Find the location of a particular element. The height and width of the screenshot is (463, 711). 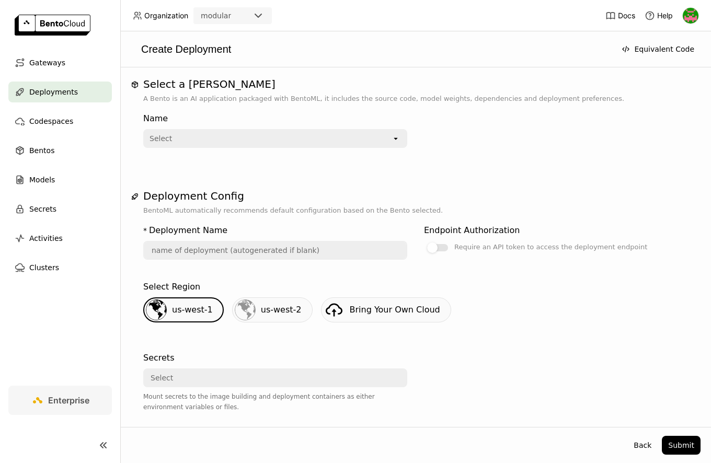

a: Codespaces is located at coordinates (60, 121).